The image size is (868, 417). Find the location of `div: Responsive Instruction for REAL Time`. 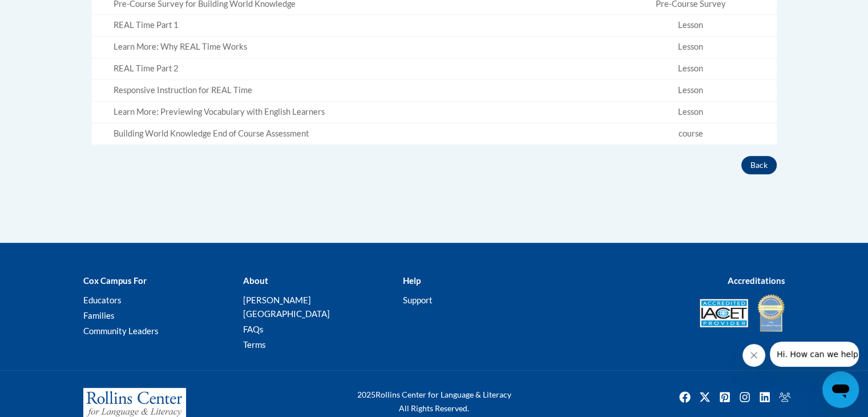

div: Responsive Instruction for REAL Time is located at coordinates (357, 90).